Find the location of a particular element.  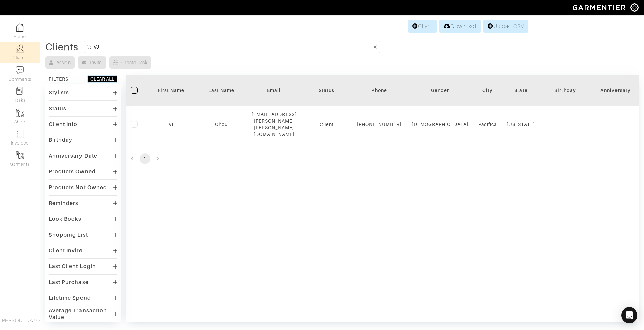

input: Search by name, email, phone, city, or state is located at coordinates (233, 47).